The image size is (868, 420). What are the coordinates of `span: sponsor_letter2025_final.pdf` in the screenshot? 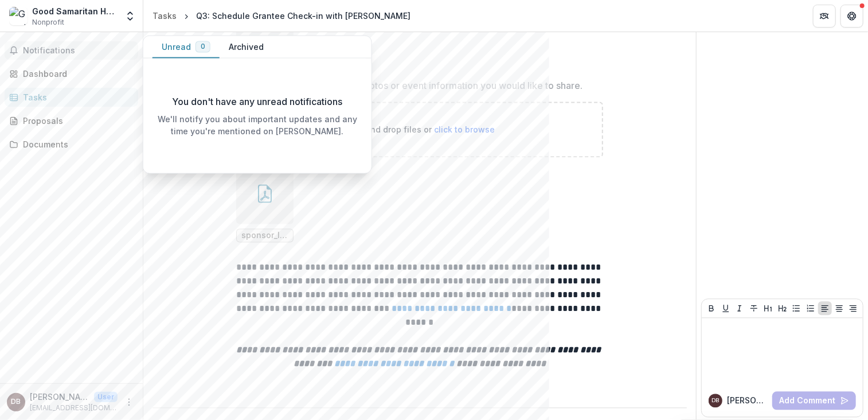 It's located at (265, 235).